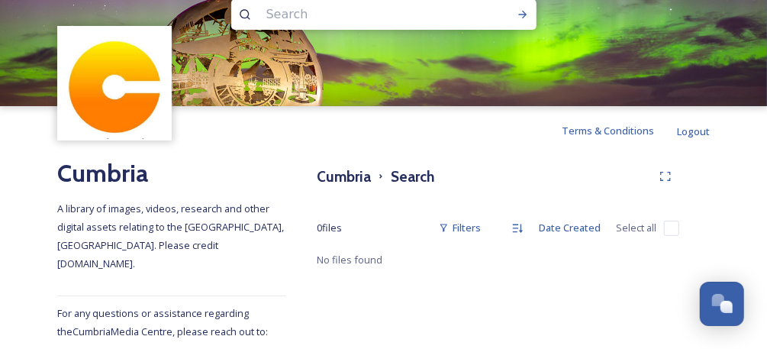 The width and height of the screenshot is (767, 349). I want to click on span: No files found, so click(350, 260).